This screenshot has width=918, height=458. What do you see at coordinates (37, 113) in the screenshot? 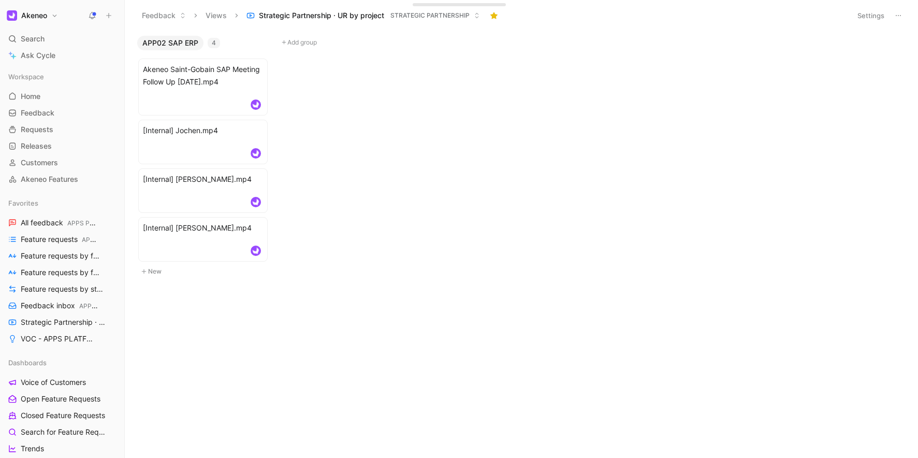
I see `span: Feedback` at bounding box center [37, 113].